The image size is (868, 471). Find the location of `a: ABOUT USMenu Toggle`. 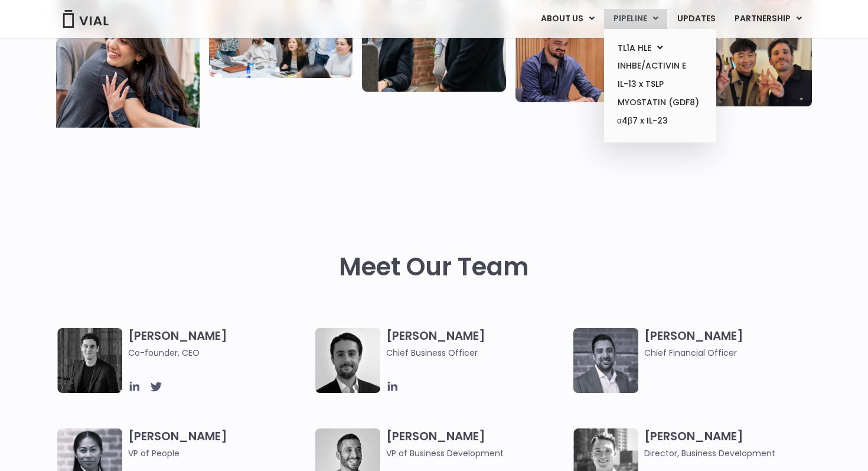

a: ABOUT USMenu Toggle is located at coordinates (567, 19).